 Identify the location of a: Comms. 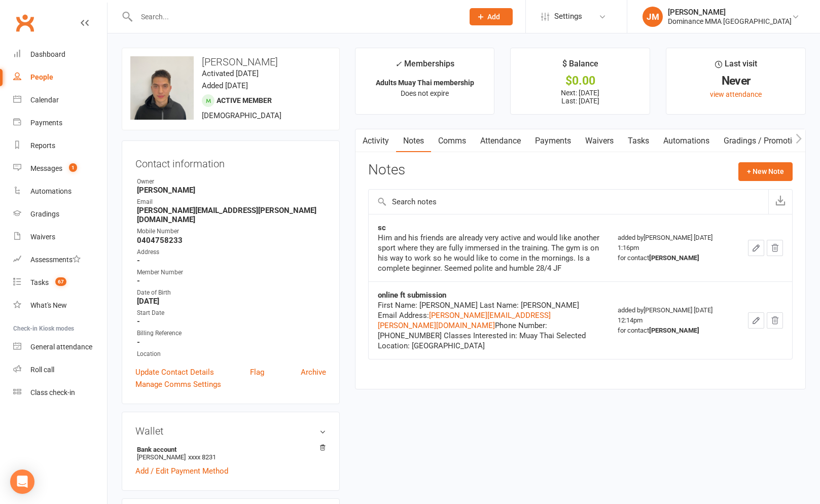
(452, 141).